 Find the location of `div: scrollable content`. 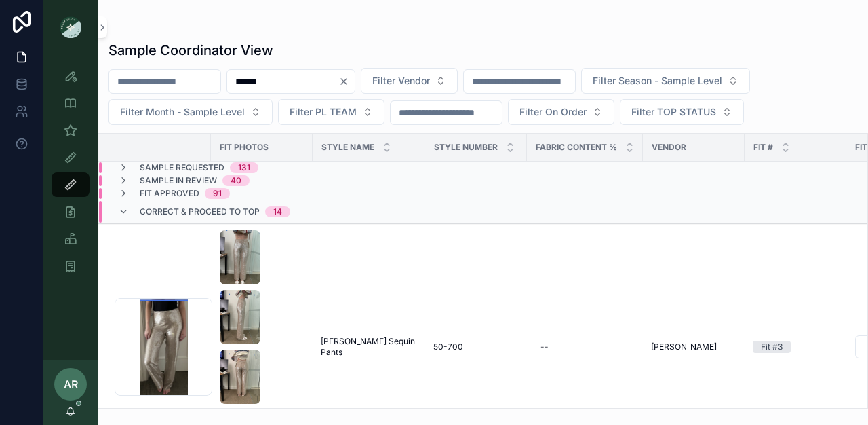

div: scrollable content is located at coordinates (70, 175).